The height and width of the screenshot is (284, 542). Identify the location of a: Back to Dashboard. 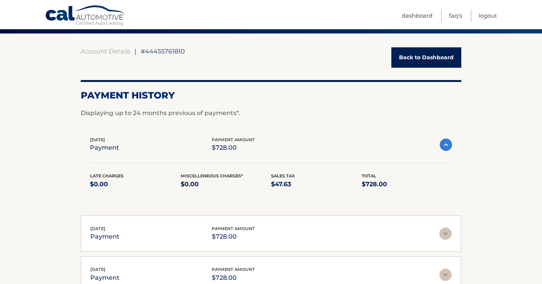
(426, 57).